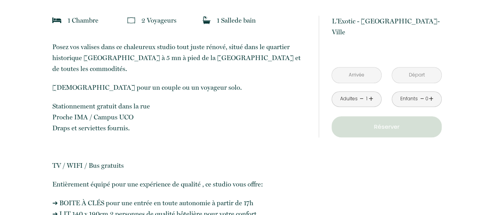 This screenshot has height=215, width=494. Describe the element at coordinates (236, 20) in the screenshot. I see `p: 1 Salle de bain` at that location.